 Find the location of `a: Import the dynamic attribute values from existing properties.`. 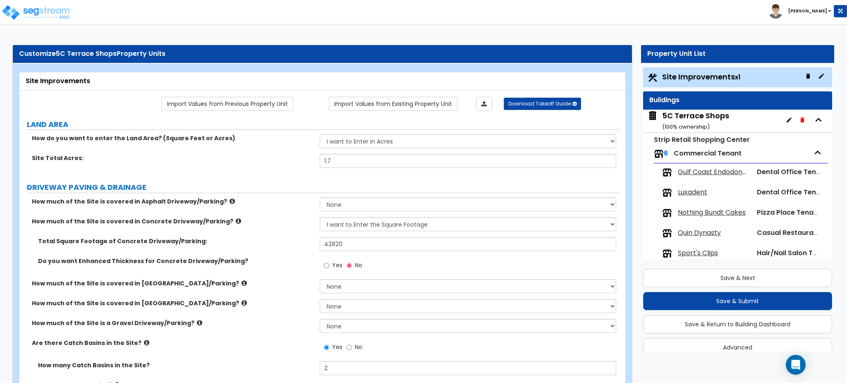

a: Import the dynamic attribute values from existing properties. is located at coordinates (393, 104).